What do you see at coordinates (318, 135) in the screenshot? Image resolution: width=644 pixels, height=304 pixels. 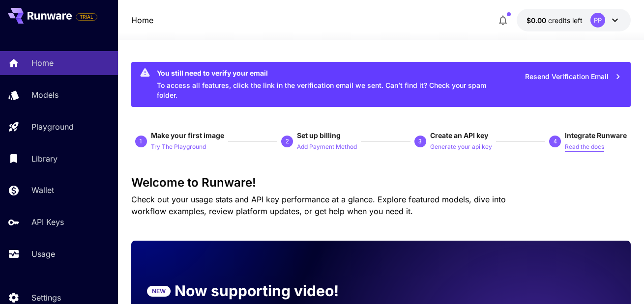 I see `span: Set up billing` at bounding box center [318, 135].